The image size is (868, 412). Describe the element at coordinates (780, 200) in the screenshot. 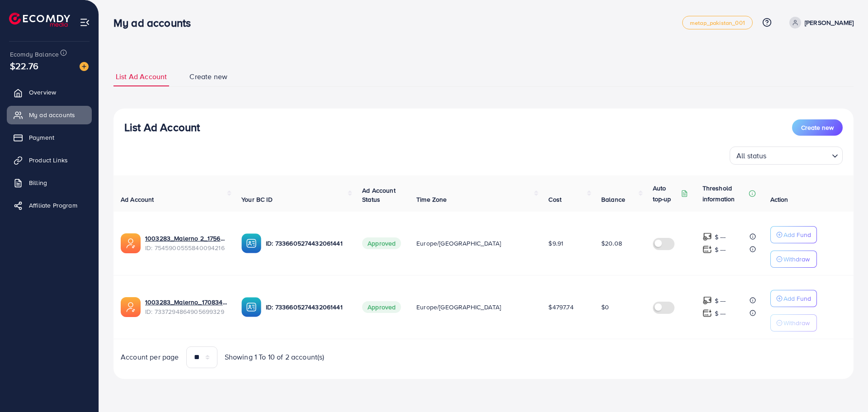

I see `span: Action` at that location.